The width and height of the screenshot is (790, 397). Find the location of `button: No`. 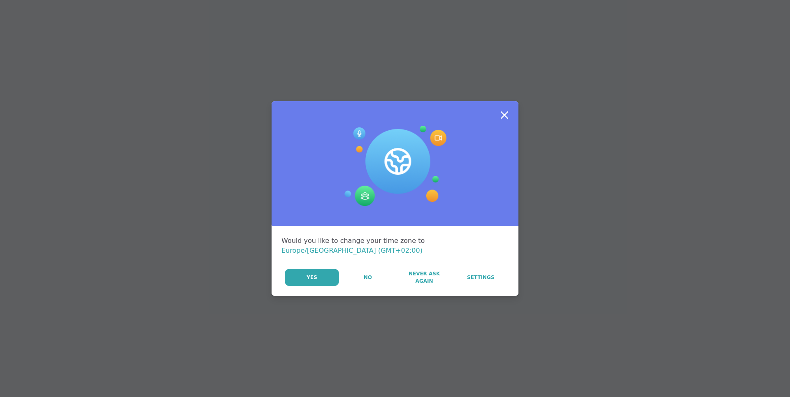

button: No is located at coordinates (367, 278).